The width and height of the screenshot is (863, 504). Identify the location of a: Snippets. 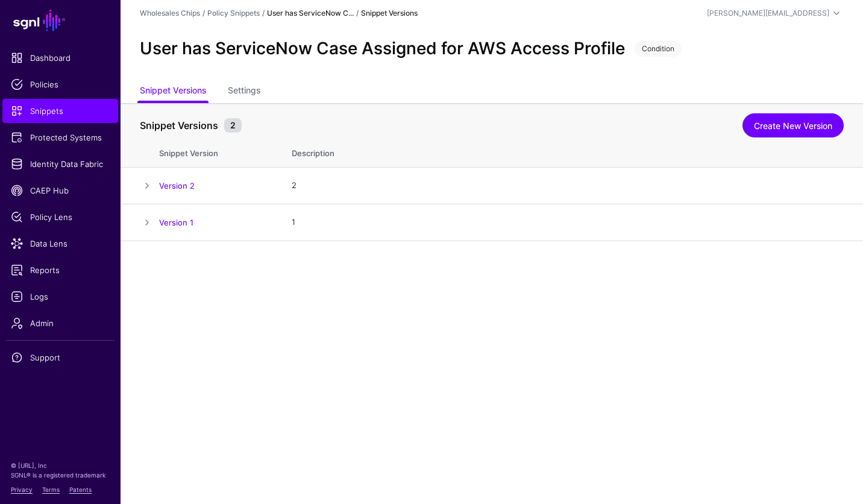
(60, 111).